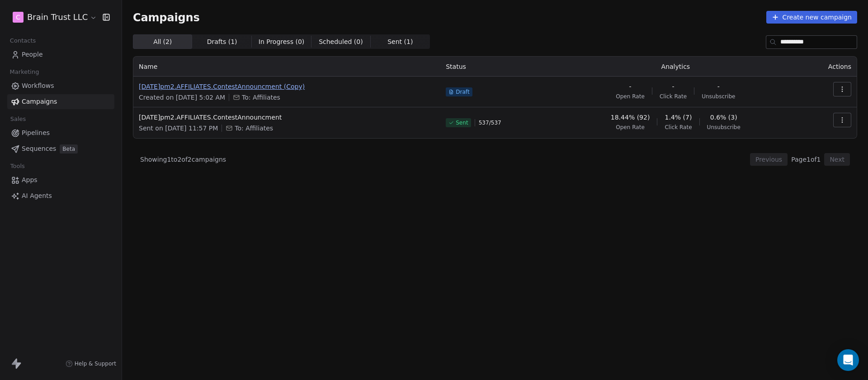 The width and height of the screenshot is (868, 380). What do you see at coordinates (341, 42) in the screenshot?
I see `span: Scheduled ( 0 )` at bounding box center [341, 42].